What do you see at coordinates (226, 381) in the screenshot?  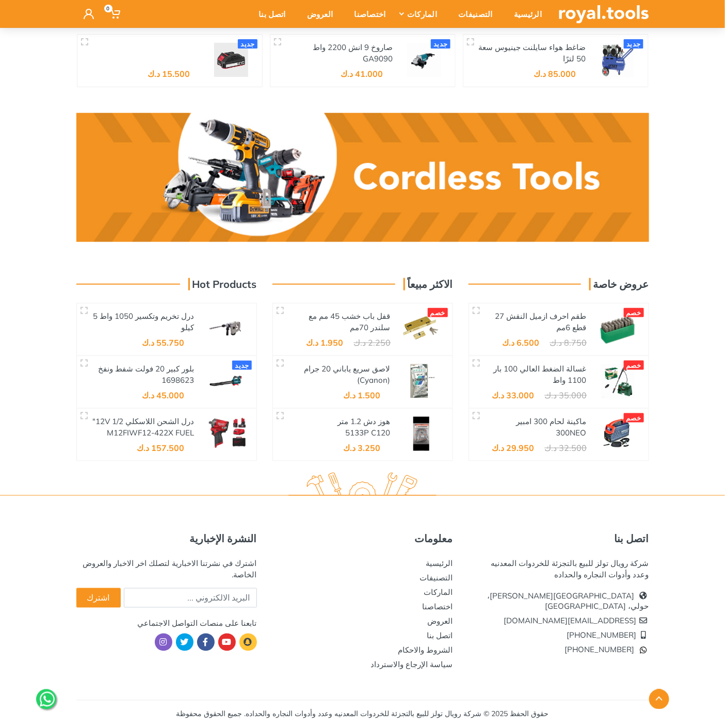 I see `img: Royal Tools - 20v brushless cordless 2 in 1 leaf blower` at bounding box center [226, 381].